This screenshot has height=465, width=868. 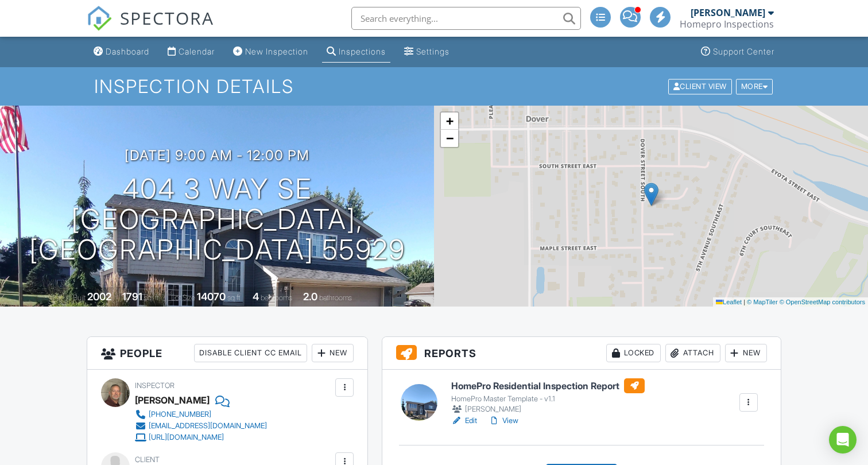 What do you see at coordinates (250, 353) in the screenshot?
I see `div: Disable Client CC Email` at bounding box center [250, 353].